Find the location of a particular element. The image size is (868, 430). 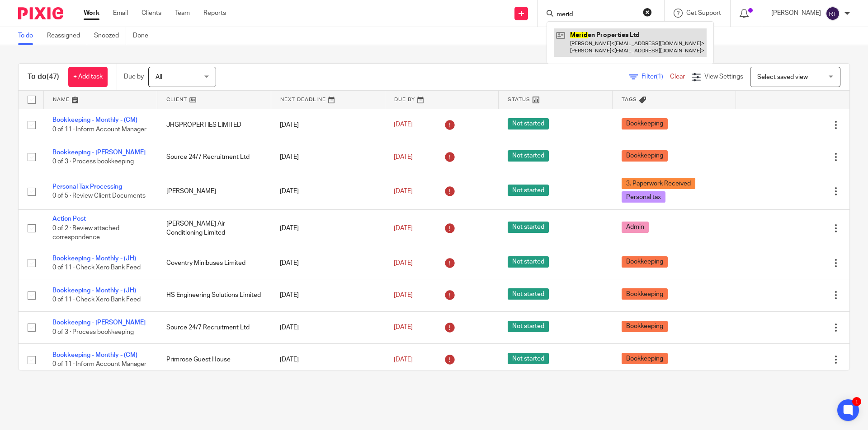

input: Search is located at coordinates (596, 15).